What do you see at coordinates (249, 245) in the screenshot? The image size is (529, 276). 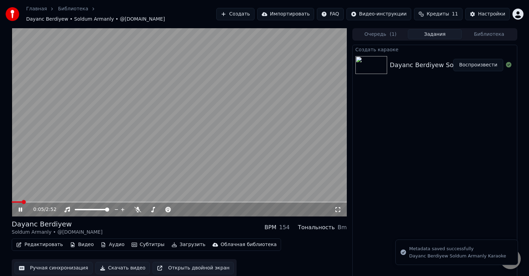 I see `div: Облачная библиотека` at bounding box center [249, 245].